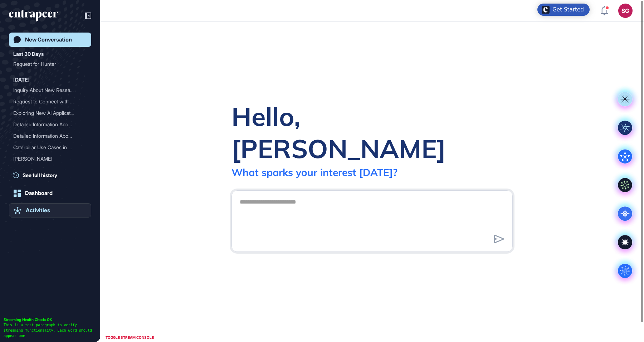 Image resolution: width=644 pixels, height=342 pixels. Describe the element at coordinates (50, 194) in the screenshot. I see `a: Dashboard` at that location.